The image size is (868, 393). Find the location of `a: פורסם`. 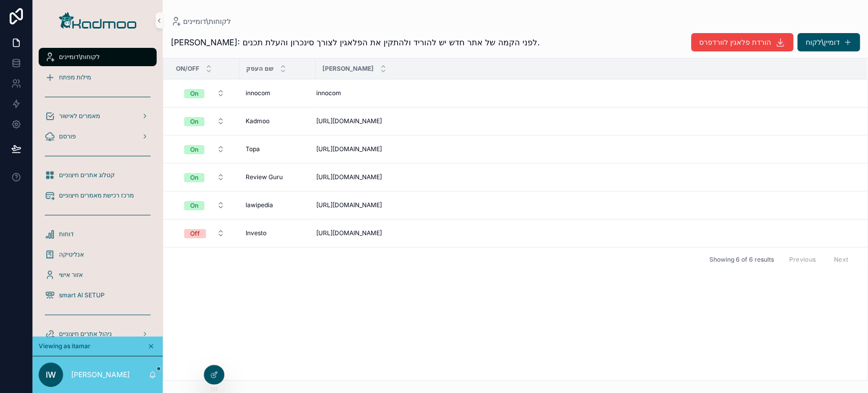

a: פורסם is located at coordinates (98, 137).